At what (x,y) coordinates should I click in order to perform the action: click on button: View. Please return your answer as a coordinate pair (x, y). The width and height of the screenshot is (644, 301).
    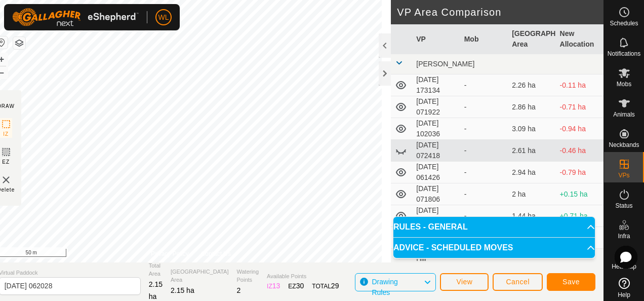
    Looking at the image, I should click on (464, 281).